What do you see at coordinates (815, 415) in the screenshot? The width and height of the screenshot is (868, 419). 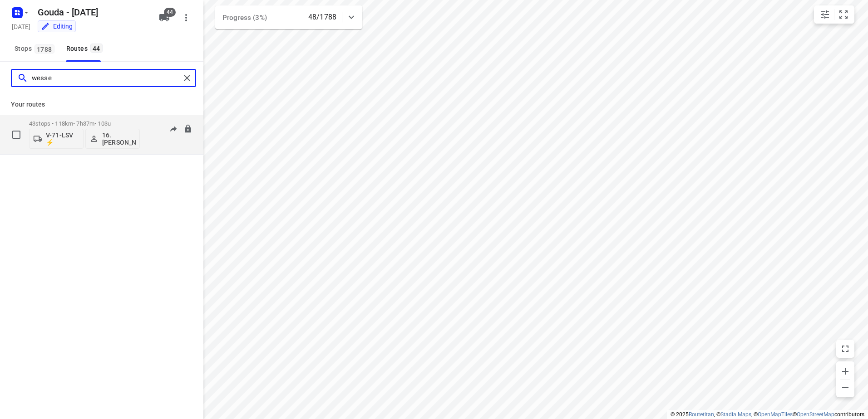 I see `a: OpenStreetMap` at bounding box center [815, 415].